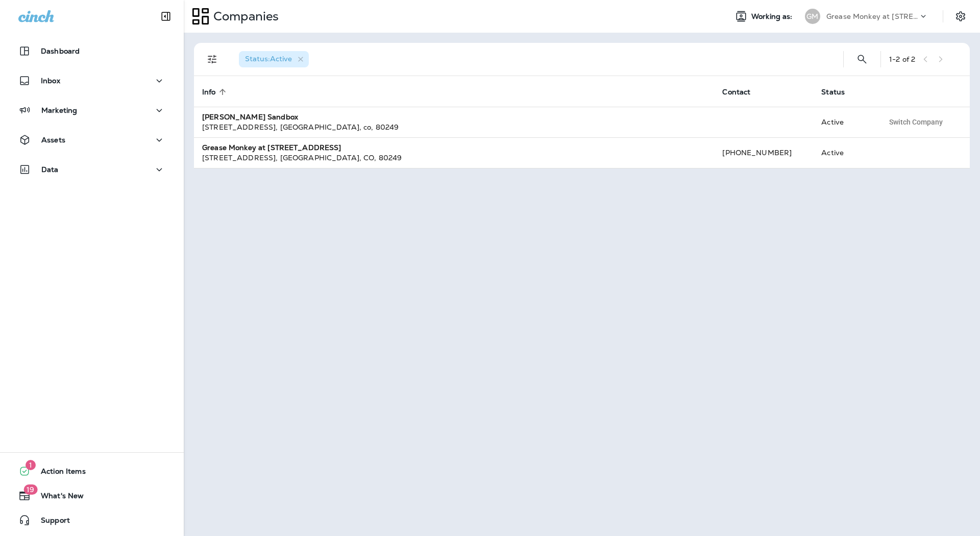  What do you see at coordinates (50, 170) in the screenshot?
I see `p: Data` at bounding box center [50, 170].